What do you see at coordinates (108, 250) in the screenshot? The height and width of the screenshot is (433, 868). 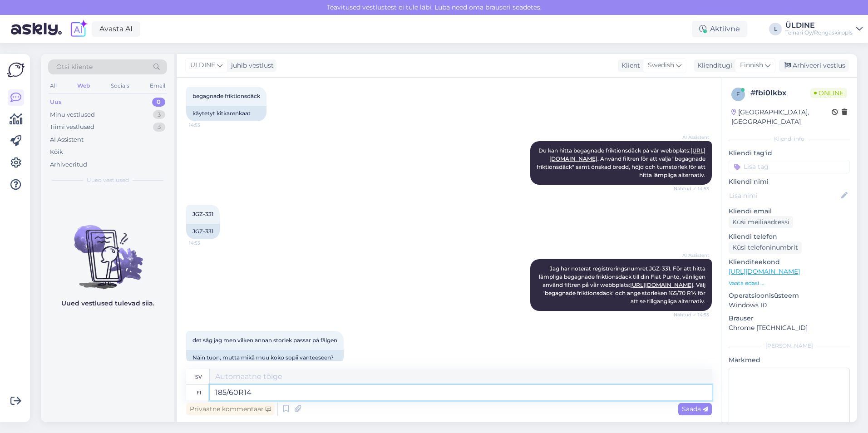 I see `img: No chats` at bounding box center [108, 250].